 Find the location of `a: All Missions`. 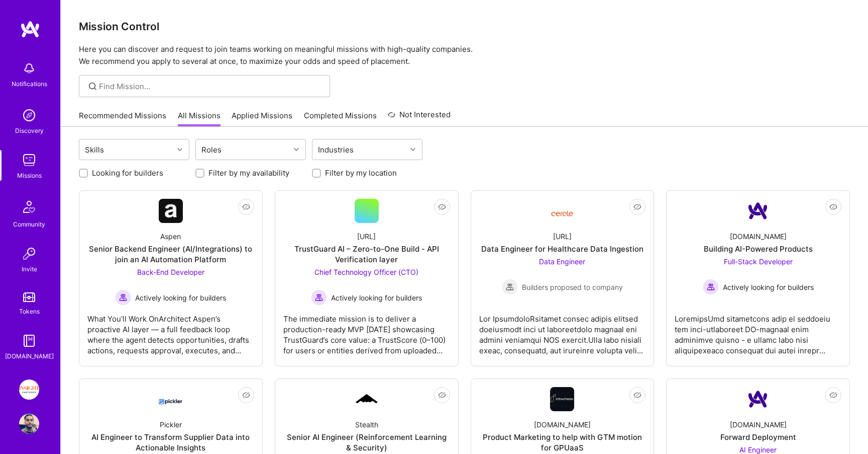

a: All Missions is located at coordinates (199, 118).